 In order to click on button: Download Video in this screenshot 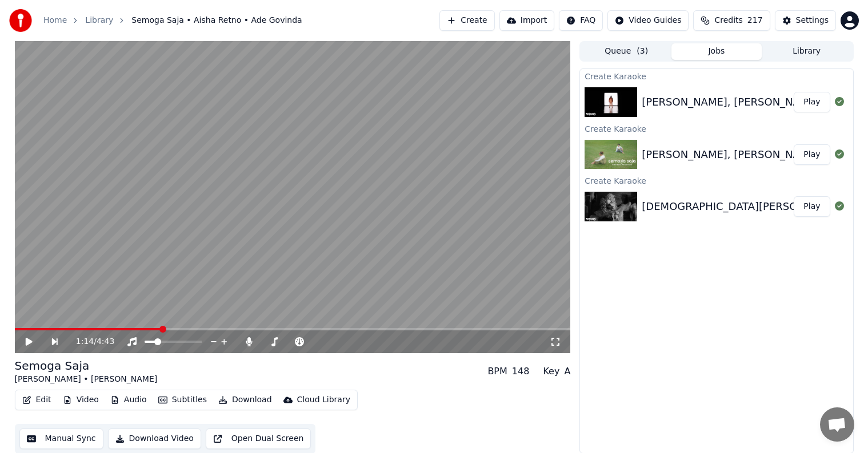, I will do `click(154, 439)`.